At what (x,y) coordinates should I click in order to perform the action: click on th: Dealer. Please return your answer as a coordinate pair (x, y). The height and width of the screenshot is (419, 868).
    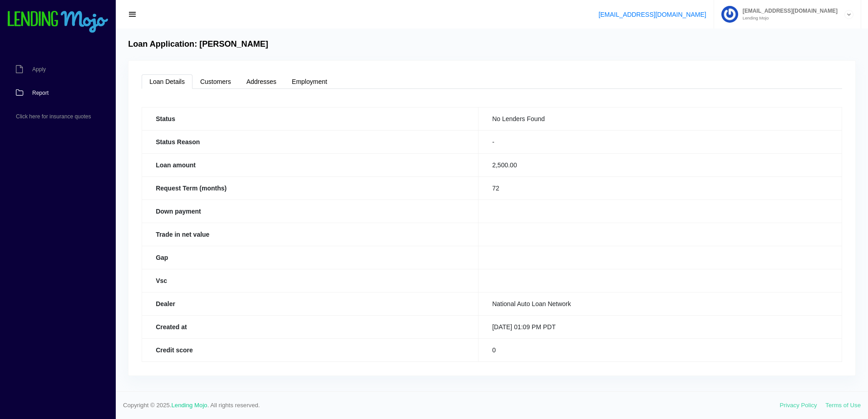
    Looking at the image, I should click on (310, 303).